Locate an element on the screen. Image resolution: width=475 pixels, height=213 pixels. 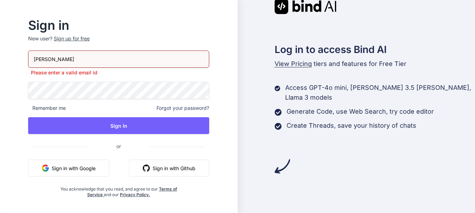
div: Sign up for free is located at coordinates (72, 39).